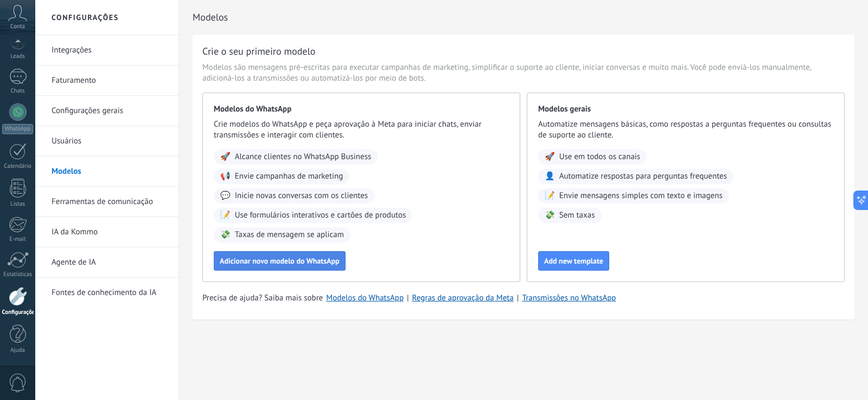 The image size is (868, 400). What do you see at coordinates (18, 205) in the screenshot?
I see `div: Listas` at bounding box center [18, 205].